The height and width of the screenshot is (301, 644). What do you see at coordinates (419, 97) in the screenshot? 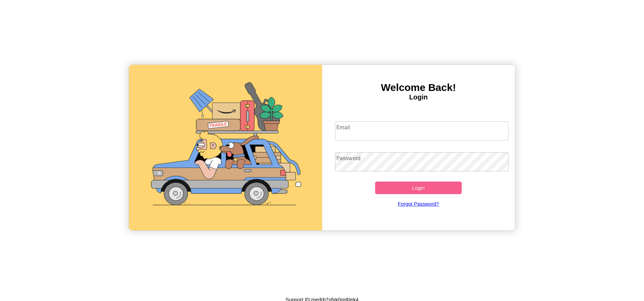
I see `h4: Login` at bounding box center [419, 97].